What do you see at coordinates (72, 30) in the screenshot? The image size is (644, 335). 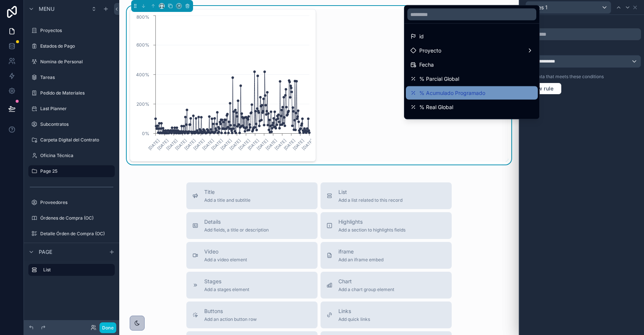 I see `a: Proyectos` at bounding box center [72, 30].